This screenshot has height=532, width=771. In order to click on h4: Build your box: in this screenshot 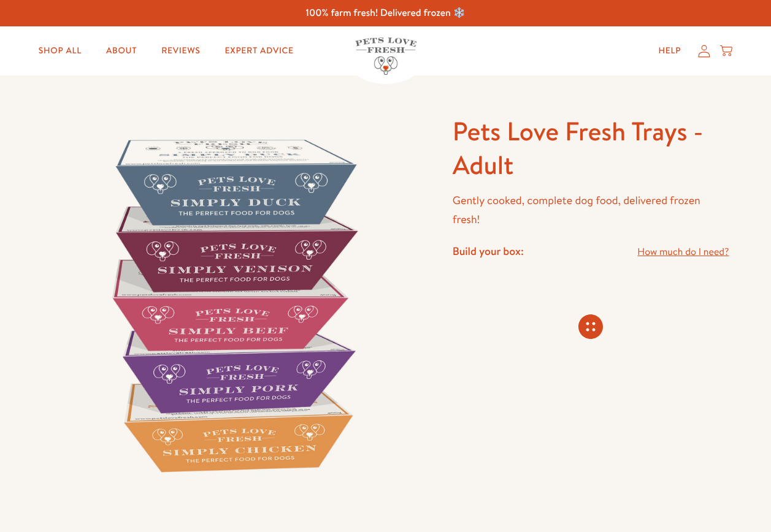, I will do `click(488, 251)`.